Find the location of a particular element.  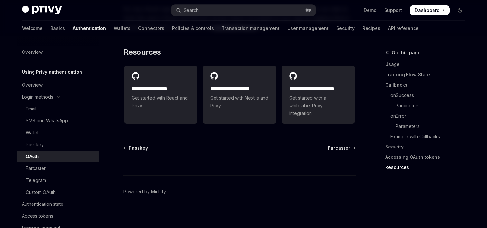

a: Email is located at coordinates (58, 109).